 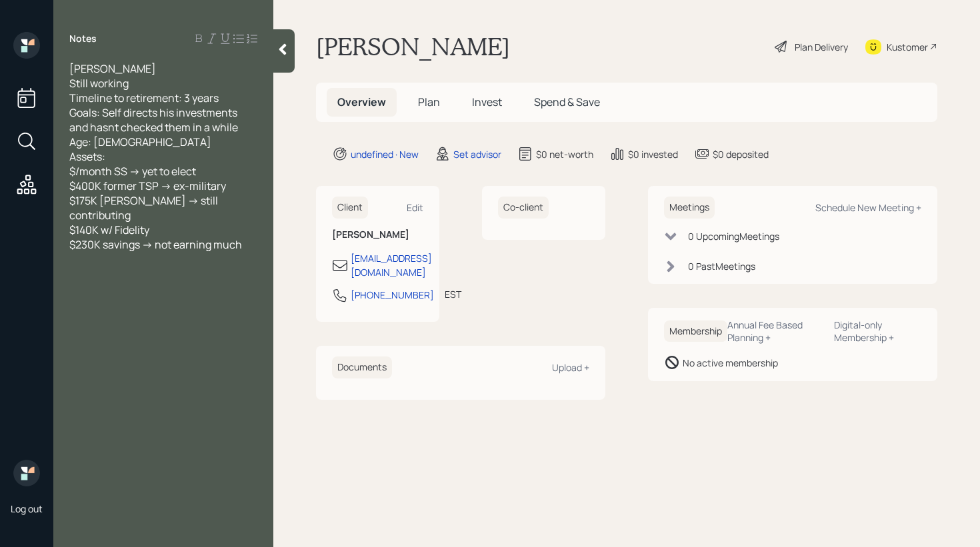 What do you see at coordinates (741, 154) in the screenshot?
I see `div: $0 deposited` at bounding box center [741, 154].